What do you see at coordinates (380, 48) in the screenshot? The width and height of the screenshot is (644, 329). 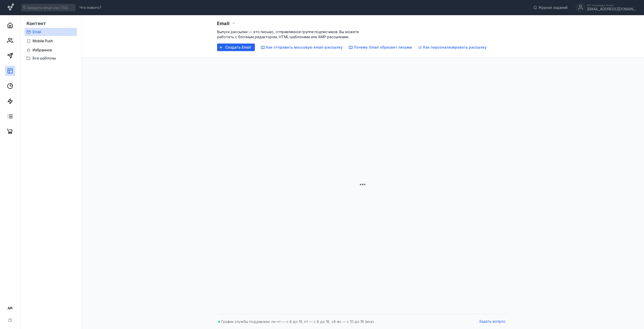 I see `button: Почему Gmail обрезает письма` at bounding box center [380, 48].